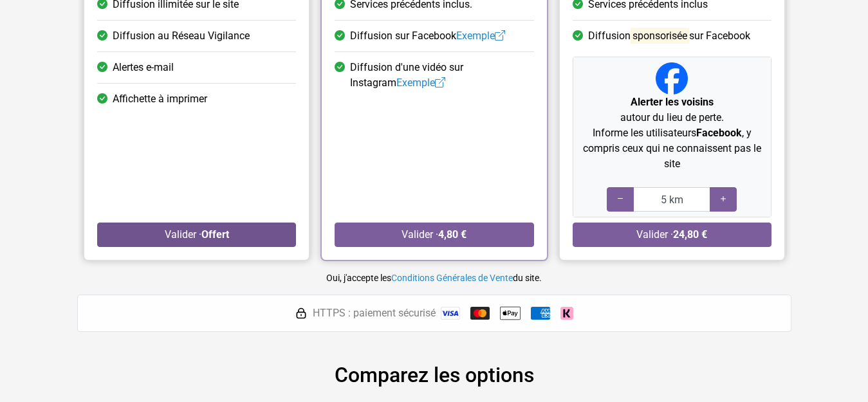 The width and height of the screenshot is (868, 402). I want to click on img: Klarna, so click(567, 313).